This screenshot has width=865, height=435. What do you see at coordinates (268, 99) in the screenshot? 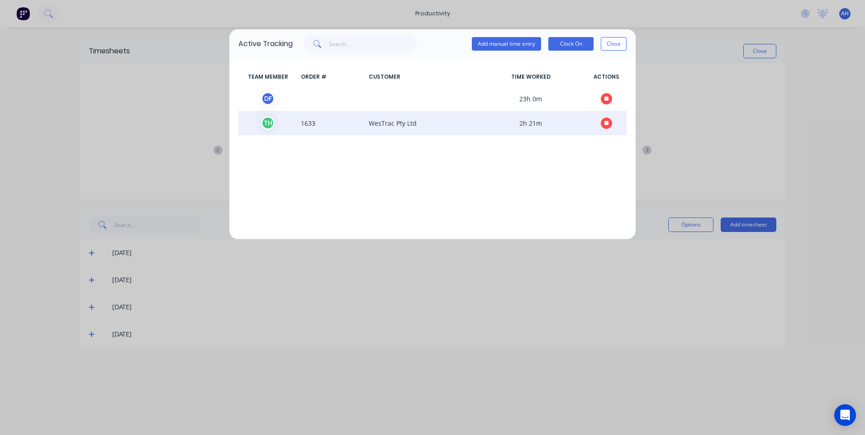
I see `div: D F` at bounding box center [268, 99].